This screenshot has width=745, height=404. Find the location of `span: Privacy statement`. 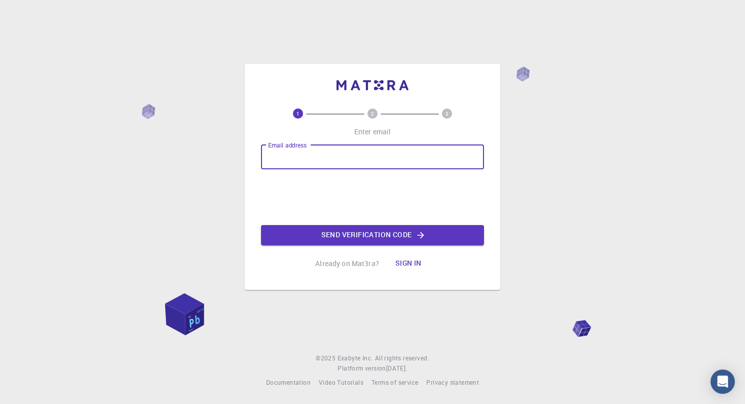

span: Privacy statement is located at coordinates (453, 382).